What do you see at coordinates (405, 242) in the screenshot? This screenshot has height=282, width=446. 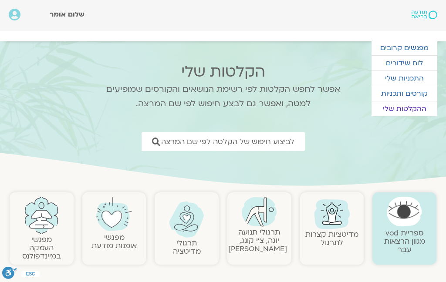 I see `a: ספריית vodמגוון הרצאות עבר` at bounding box center [405, 242].